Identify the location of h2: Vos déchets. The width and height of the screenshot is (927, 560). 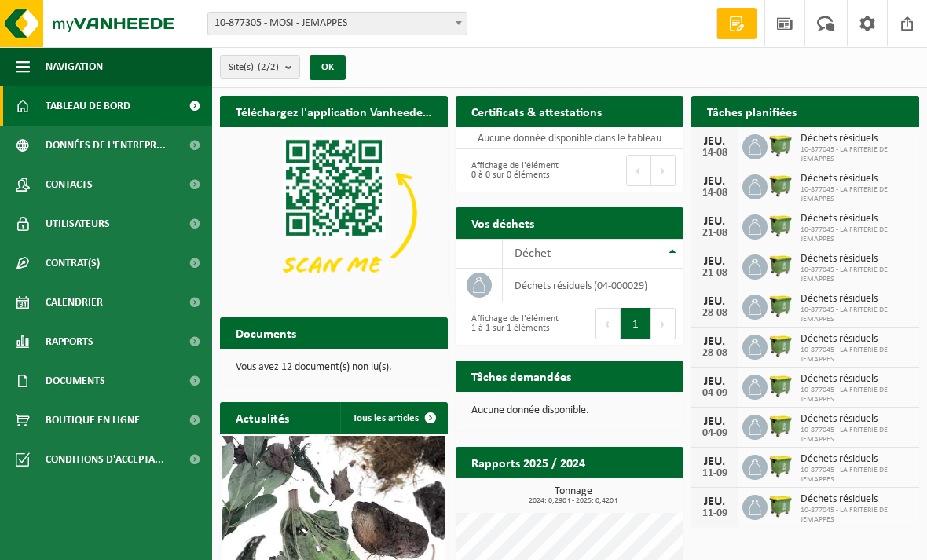
(503, 222).